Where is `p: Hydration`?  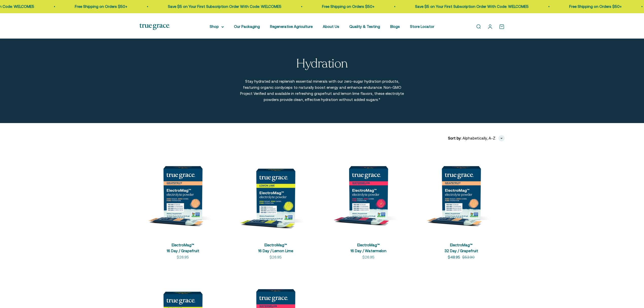
p: Hydration is located at coordinates (322, 64).